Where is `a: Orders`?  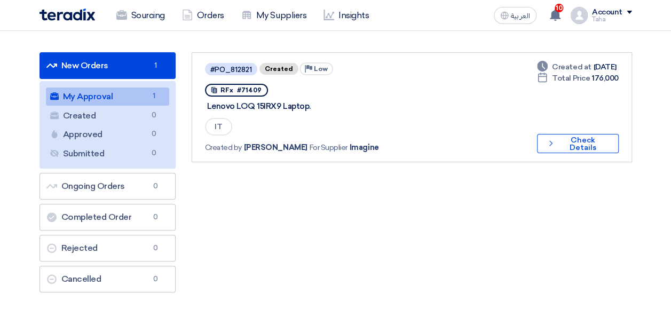 a: Orders is located at coordinates (203, 15).